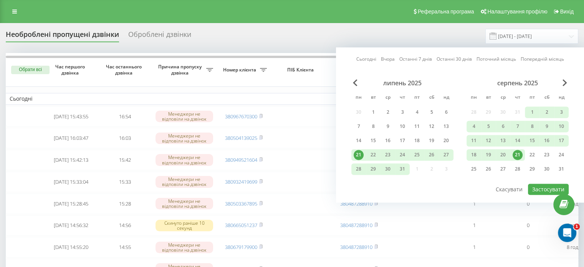  What do you see at coordinates (577, 226) in the screenshot?
I see `span: 1` at bounding box center [577, 226].